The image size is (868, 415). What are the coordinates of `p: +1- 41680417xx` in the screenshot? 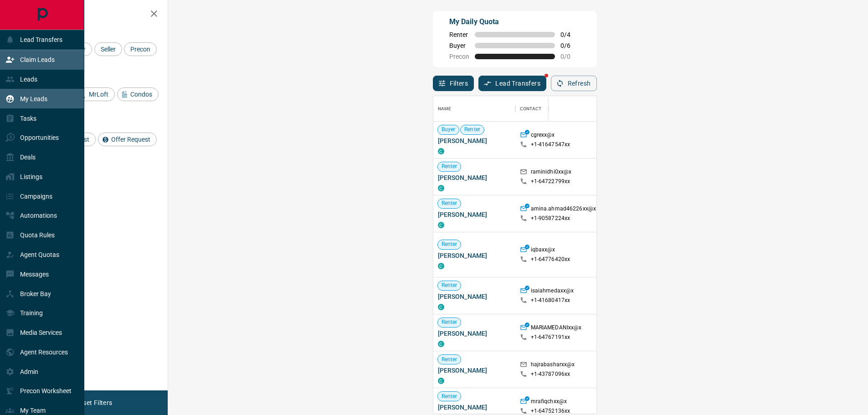 It's located at (551, 300).